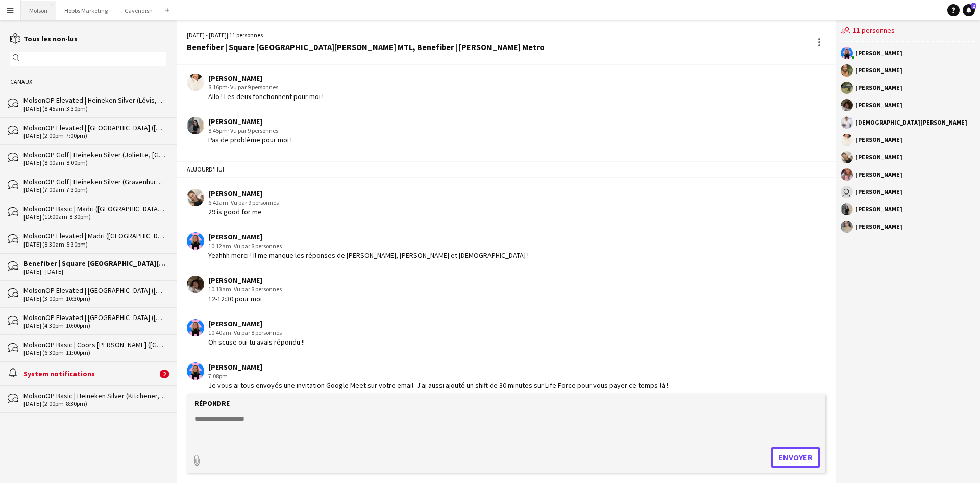  Describe the element at coordinates (438, 376) in the screenshot. I see `div: 7:08pm` at that location.